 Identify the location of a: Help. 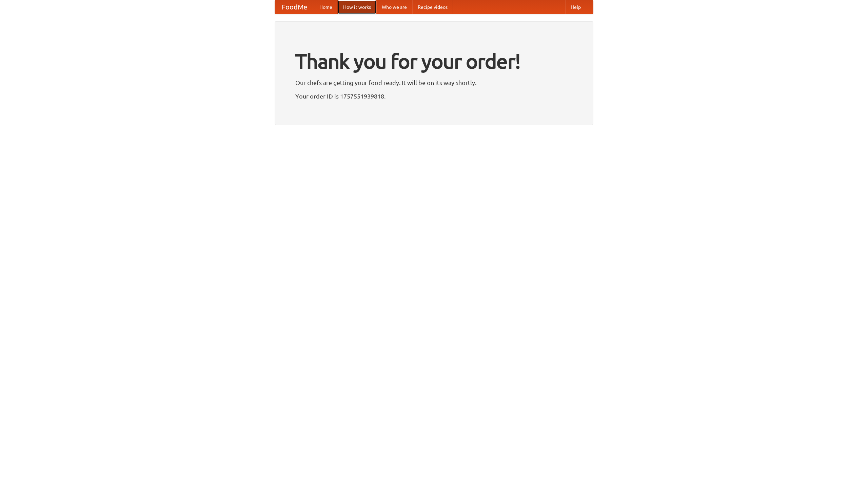
(576, 7).